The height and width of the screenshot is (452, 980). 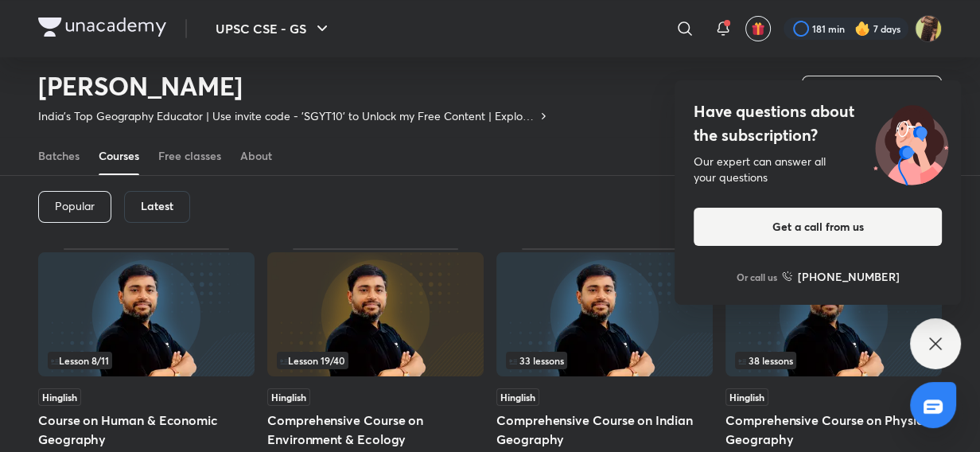 I want to click on img: Company Logo, so click(x=102, y=27).